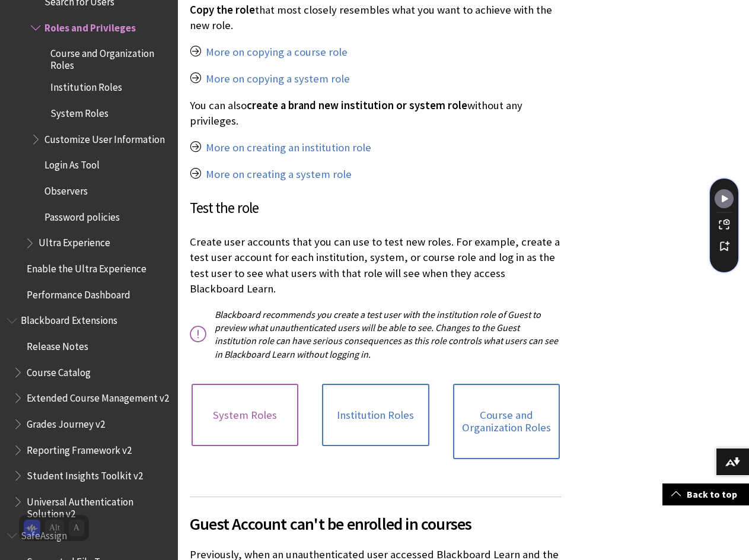 This screenshot has height=560, width=749. Describe the element at coordinates (288, 148) in the screenshot. I see `a: More on creating an institution role` at that location.